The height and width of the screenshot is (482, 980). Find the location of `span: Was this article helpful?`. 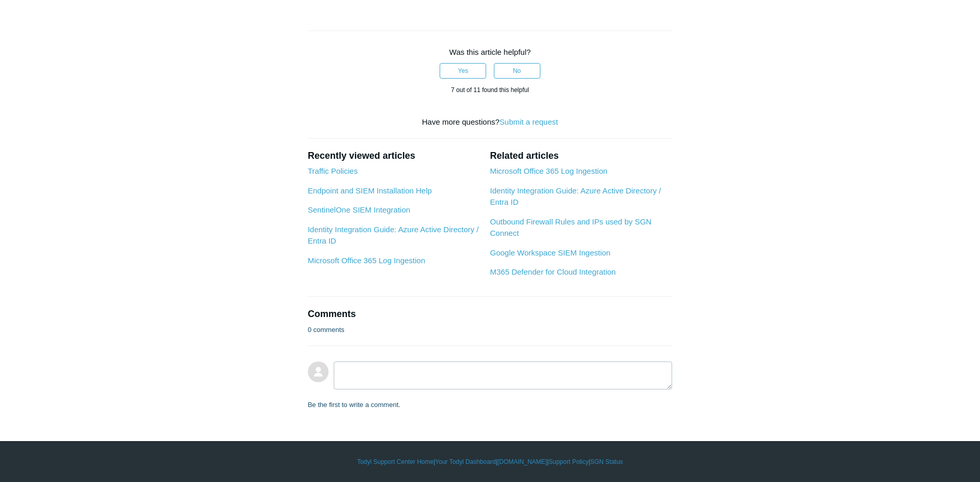

span: Was this article helpful? is located at coordinates (490, 52).